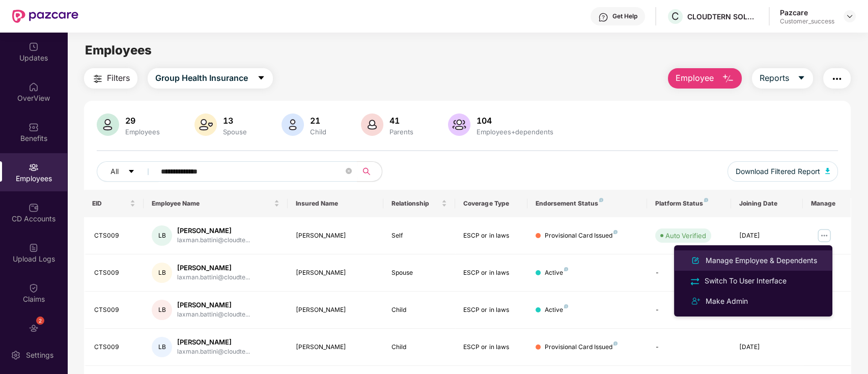  What do you see at coordinates (335, 203) in the screenshot?
I see `th: Insured Name` at bounding box center [335, 203].